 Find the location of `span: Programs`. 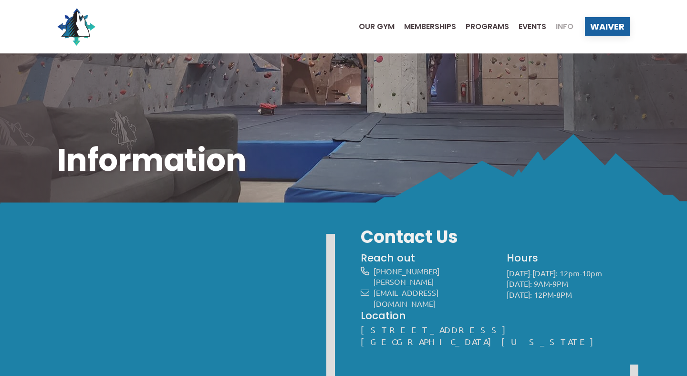

span: Programs is located at coordinates (487, 27).